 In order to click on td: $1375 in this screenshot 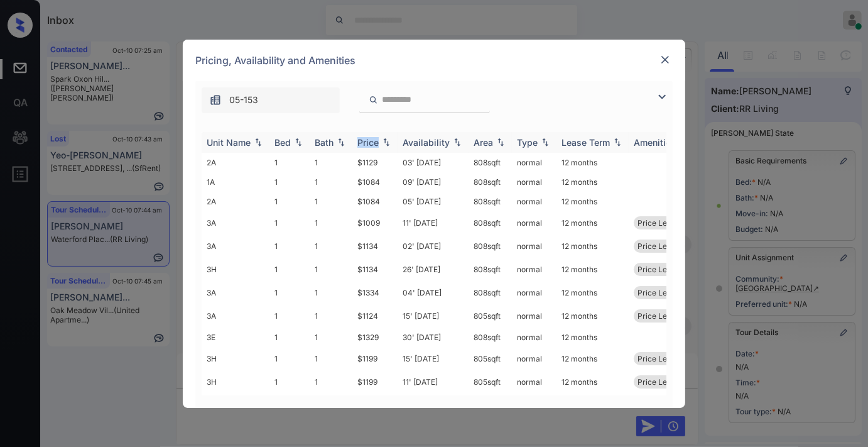, I will do `click(375, 403)`.